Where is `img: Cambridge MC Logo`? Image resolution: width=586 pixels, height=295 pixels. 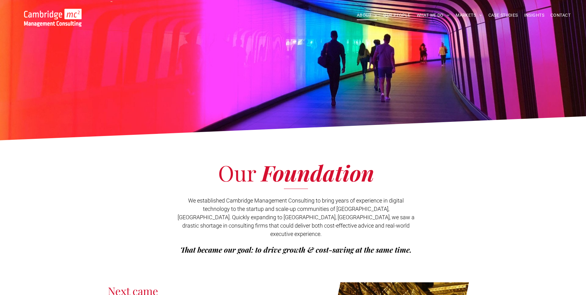 img: Cambridge MC Logo is located at coordinates (53, 18).